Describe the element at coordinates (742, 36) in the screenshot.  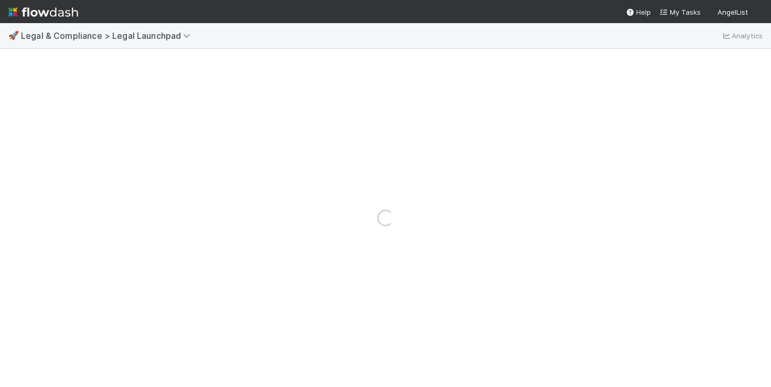
I see `a: Analytics` at that location.